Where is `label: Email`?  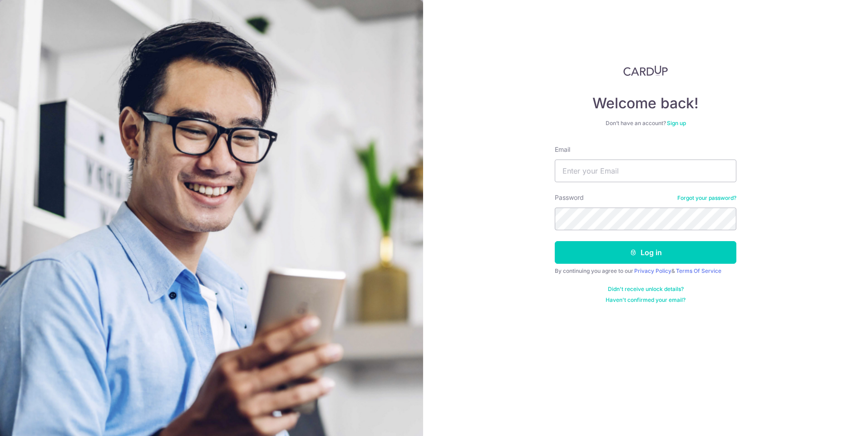
label: Email is located at coordinates (562, 149).